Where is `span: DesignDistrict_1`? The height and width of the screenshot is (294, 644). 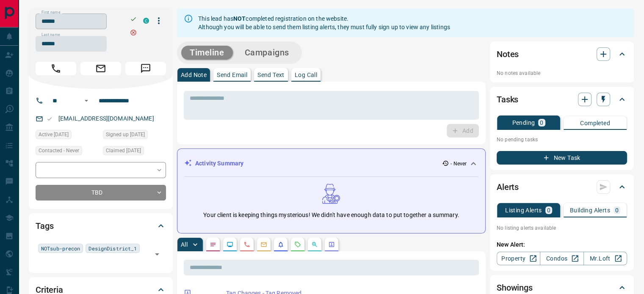 span: DesignDistrict_1 is located at coordinates (112, 249).